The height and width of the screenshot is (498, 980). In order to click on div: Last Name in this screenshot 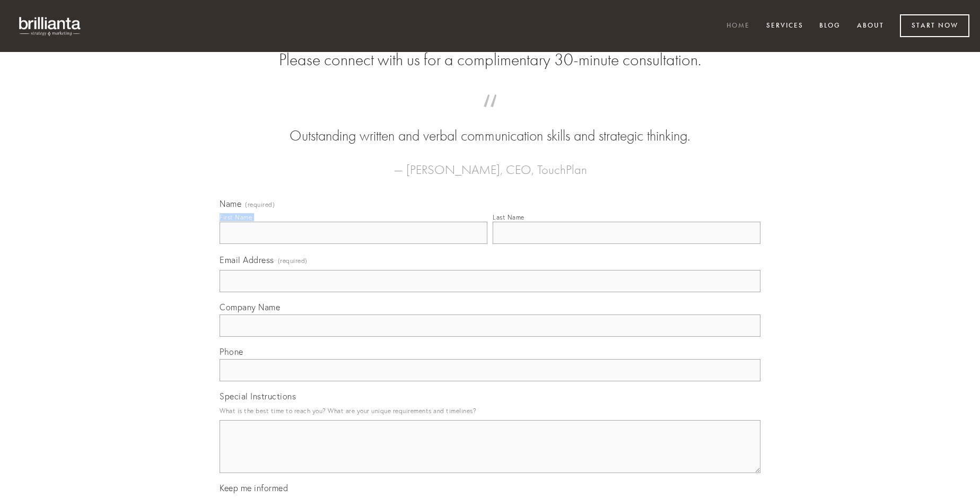, I will do `click(508, 217)`.